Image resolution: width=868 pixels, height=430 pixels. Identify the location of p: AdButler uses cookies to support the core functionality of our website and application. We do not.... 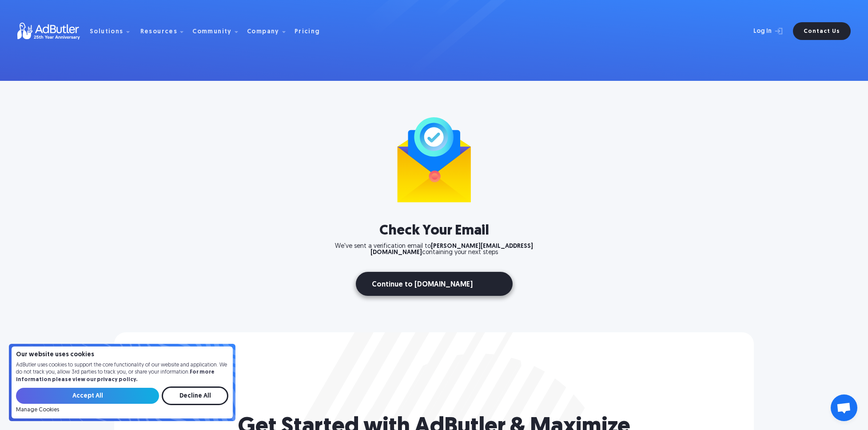
(122, 373).